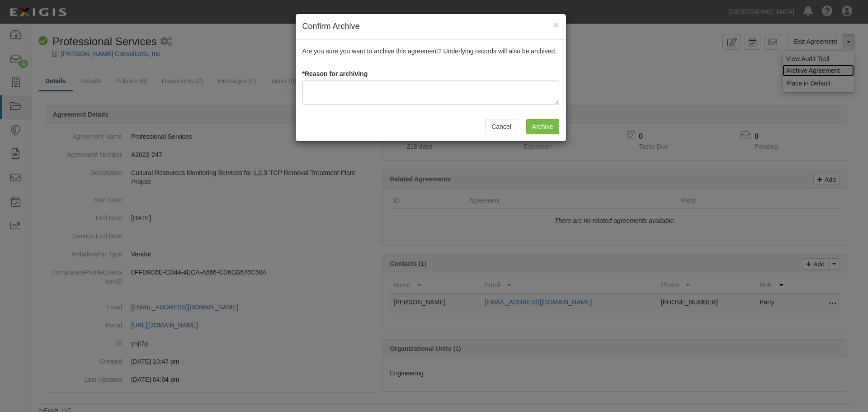 The width and height of the screenshot is (868, 412). Describe the element at coordinates (303, 74) in the screenshot. I see `abbr: required` at that location.